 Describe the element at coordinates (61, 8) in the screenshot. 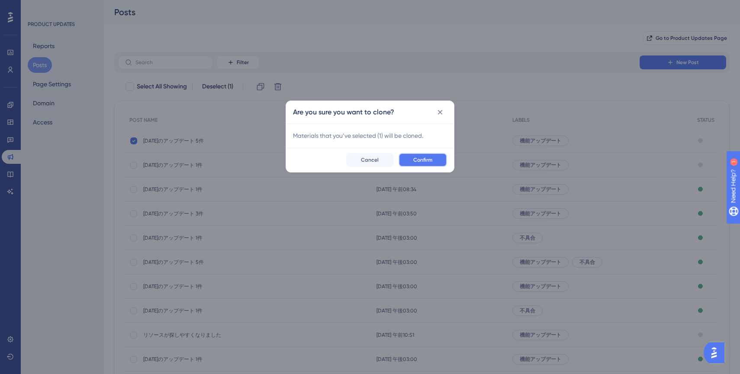

I see `div: 1` at that location.